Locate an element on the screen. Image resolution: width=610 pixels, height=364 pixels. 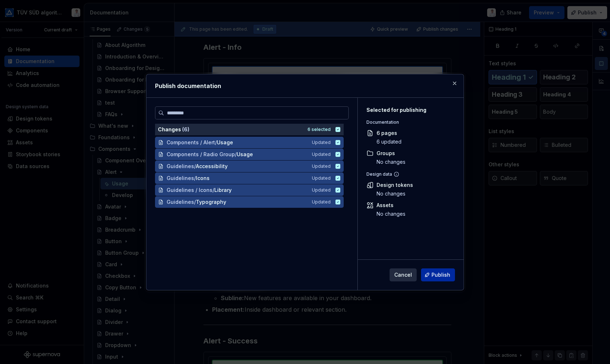
span: Typography is located at coordinates (211, 202).